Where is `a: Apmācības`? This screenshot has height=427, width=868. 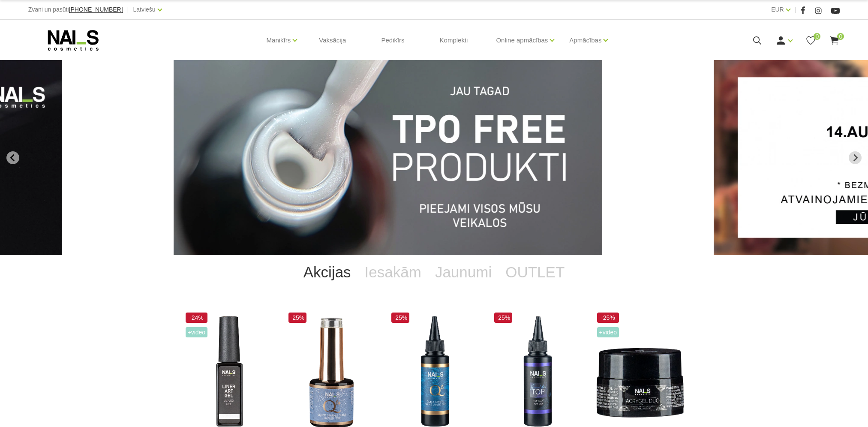 a: Apmācības is located at coordinates (585, 40).